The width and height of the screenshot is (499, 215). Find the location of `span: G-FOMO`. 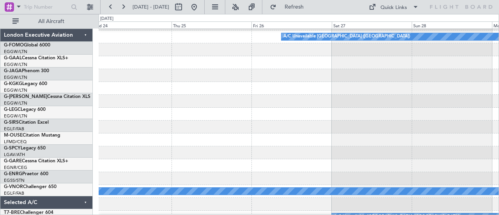

span: G-FOMO is located at coordinates (14, 45).